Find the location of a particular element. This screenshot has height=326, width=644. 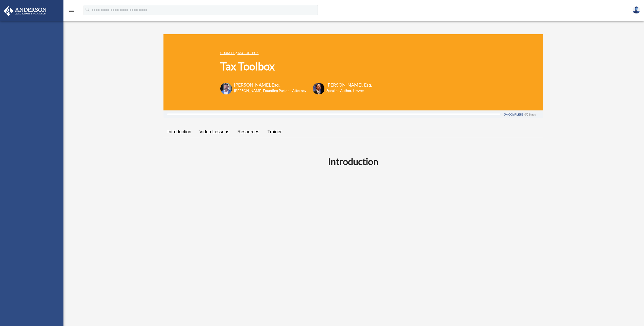

h2: Introduction is located at coordinates (353, 161).